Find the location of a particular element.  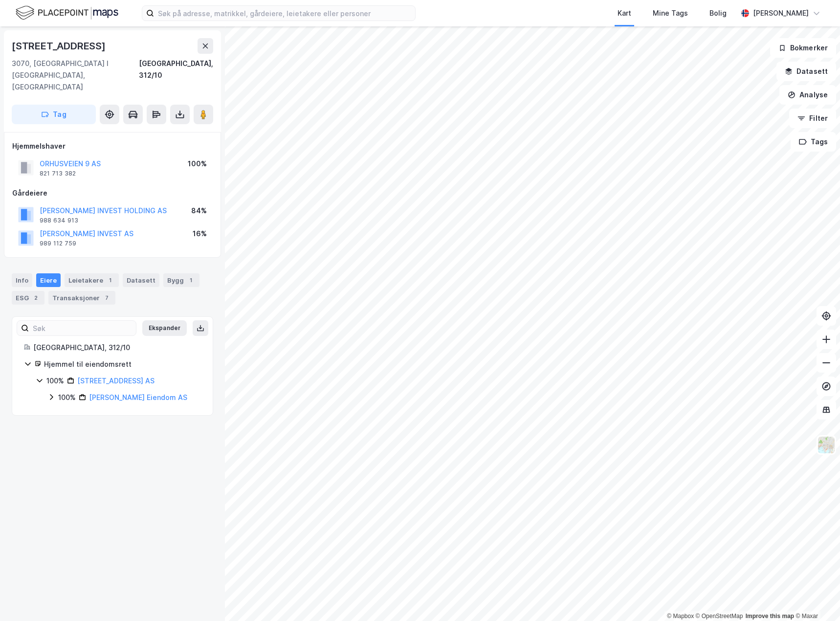

div: Hjemmelshaver is located at coordinates (113, 146).